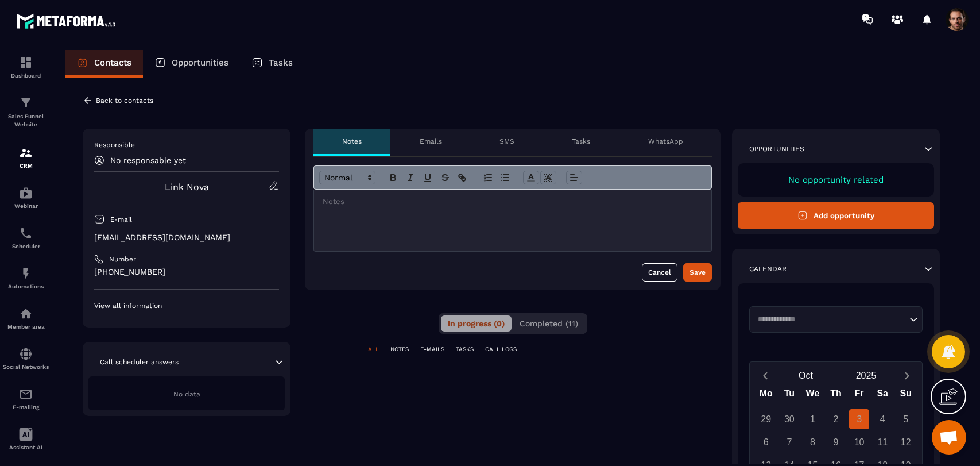 The width and height of the screenshot is (980, 466). I want to click on a: formationformationDashboard, so click(26, 67).